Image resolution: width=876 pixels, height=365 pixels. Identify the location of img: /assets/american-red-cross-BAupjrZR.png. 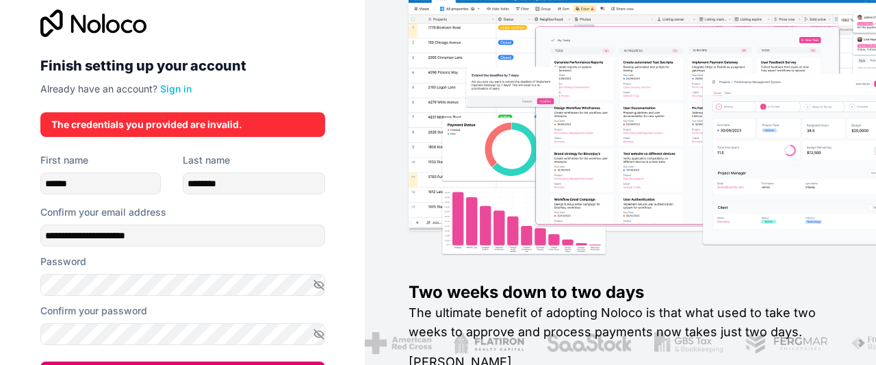
(398, 343).